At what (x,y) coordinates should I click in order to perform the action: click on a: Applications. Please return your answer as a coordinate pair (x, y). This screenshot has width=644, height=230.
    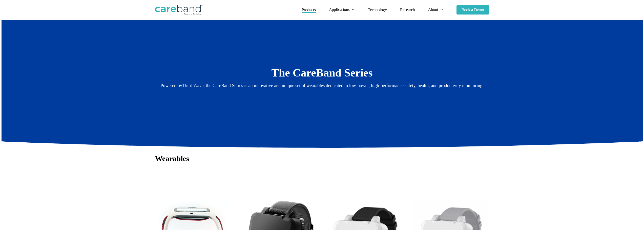
    Looking at the image, I should click on (342, 10).